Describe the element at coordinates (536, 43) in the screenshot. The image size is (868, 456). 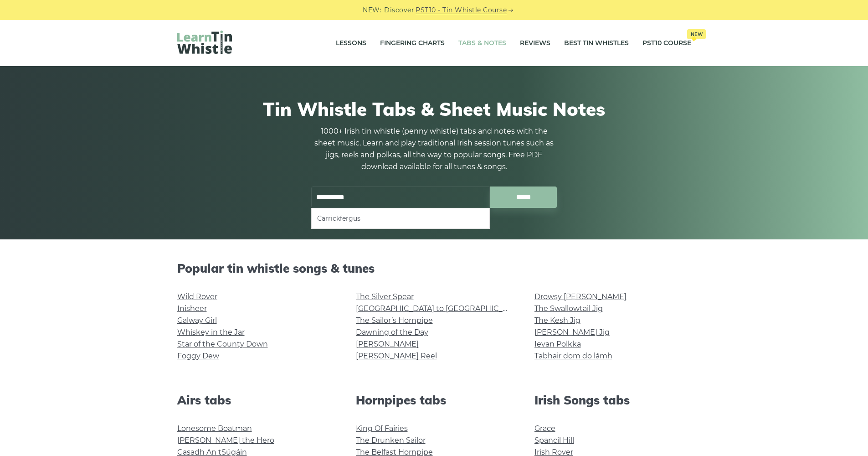
I see `a: Reviews` at that location.